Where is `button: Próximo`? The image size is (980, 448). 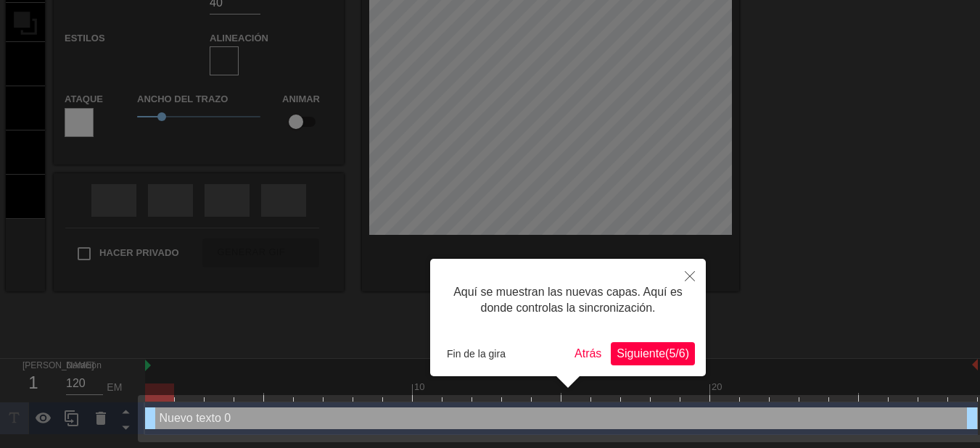 button: Próximo is located at coordinates (653, 354).